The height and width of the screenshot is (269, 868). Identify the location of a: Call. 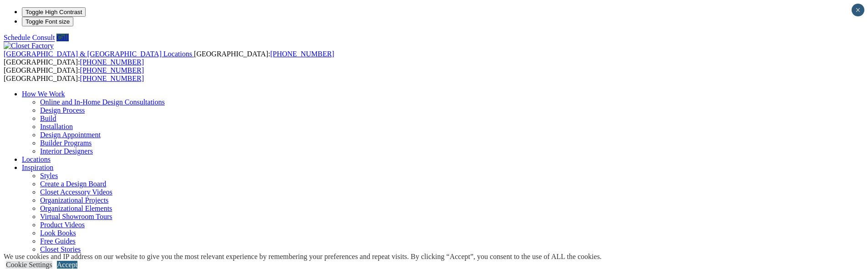
(62, 37).